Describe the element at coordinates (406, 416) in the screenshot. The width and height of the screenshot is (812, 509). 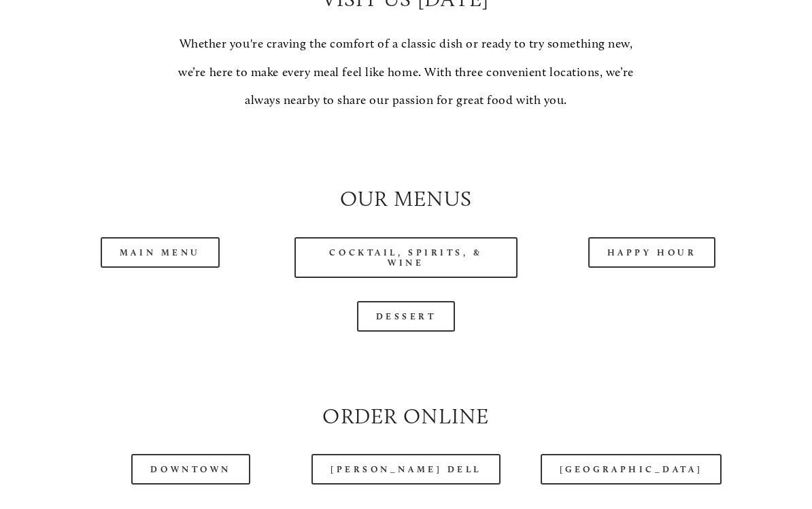
I see `h2: Order Online` at that location.